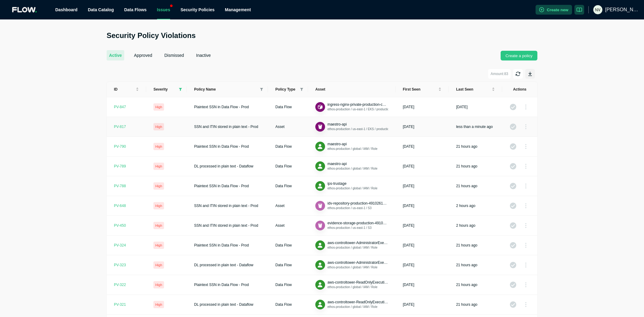 This screenshot has height=317, width=644. I want to click on div: Identityips-trustageethos-production / global / IAM / Role, so click(346, 186).